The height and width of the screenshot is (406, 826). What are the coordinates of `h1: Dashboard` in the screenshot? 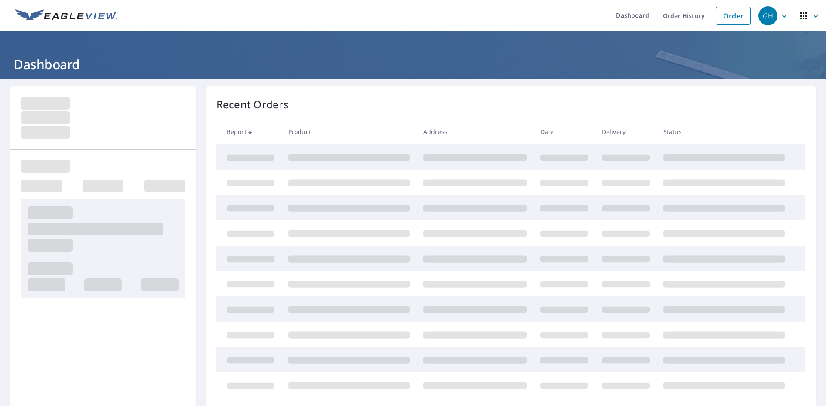 It's located at (413, 64).